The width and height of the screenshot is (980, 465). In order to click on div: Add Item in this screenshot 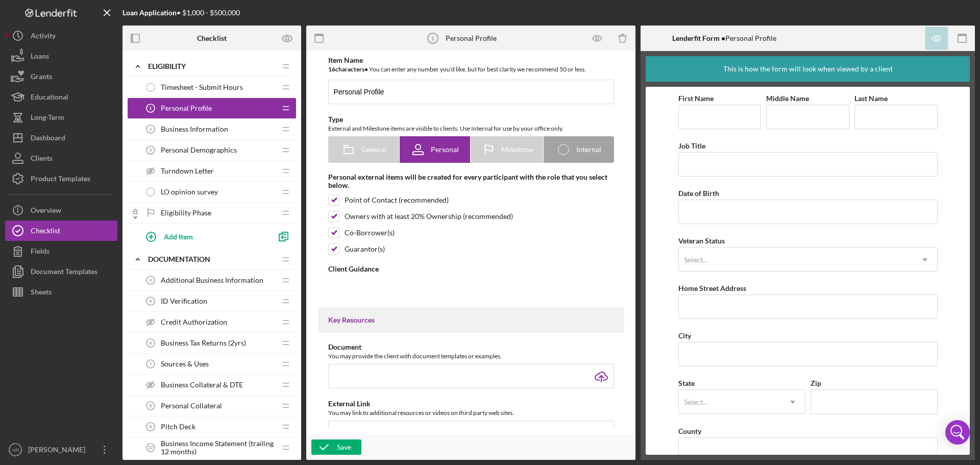, I will do `click(178, 237)`.